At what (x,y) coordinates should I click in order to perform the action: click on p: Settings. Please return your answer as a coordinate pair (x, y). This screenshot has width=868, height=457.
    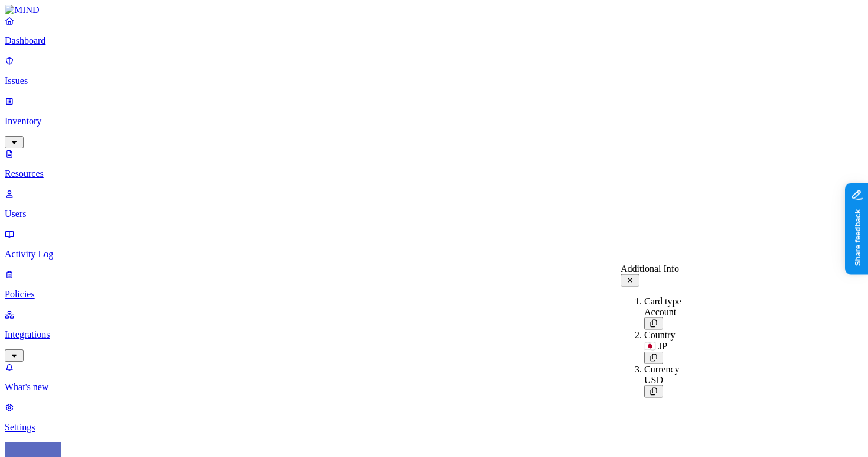
    Looking at the image, I should click on (434, 427).